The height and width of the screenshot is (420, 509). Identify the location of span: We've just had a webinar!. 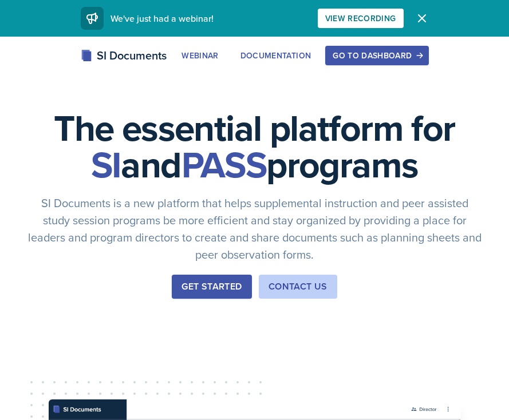
(162, 18).